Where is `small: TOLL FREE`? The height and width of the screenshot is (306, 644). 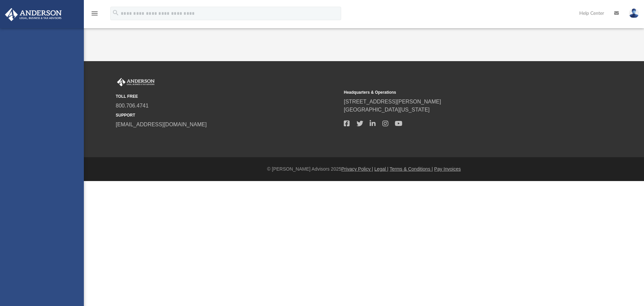
small: TOLL FREE is located at coordinates (228, 96).